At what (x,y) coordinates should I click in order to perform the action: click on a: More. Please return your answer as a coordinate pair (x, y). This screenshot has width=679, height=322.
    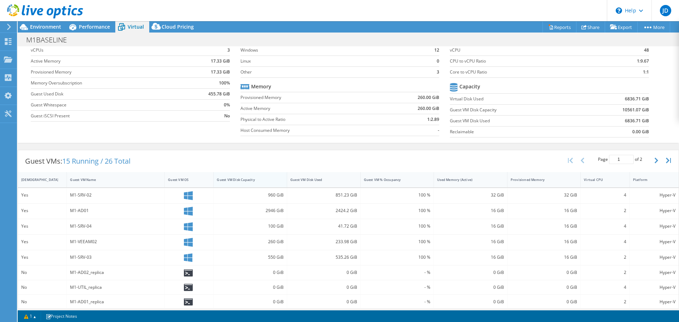
    Looking at the image, I should click on (653, 27).